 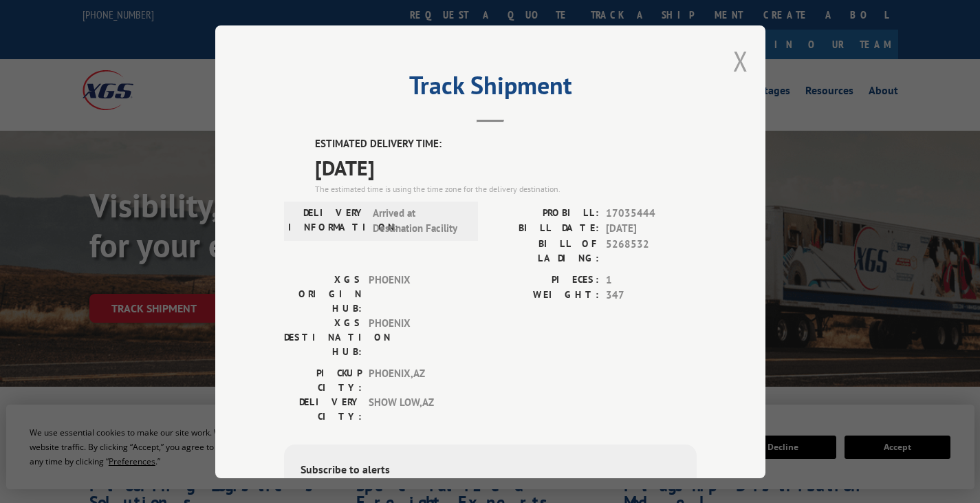 What do you see at coordinates (741, 60) in the screenshot?
I see `button: Close modal` at bounding box center [741, 60].